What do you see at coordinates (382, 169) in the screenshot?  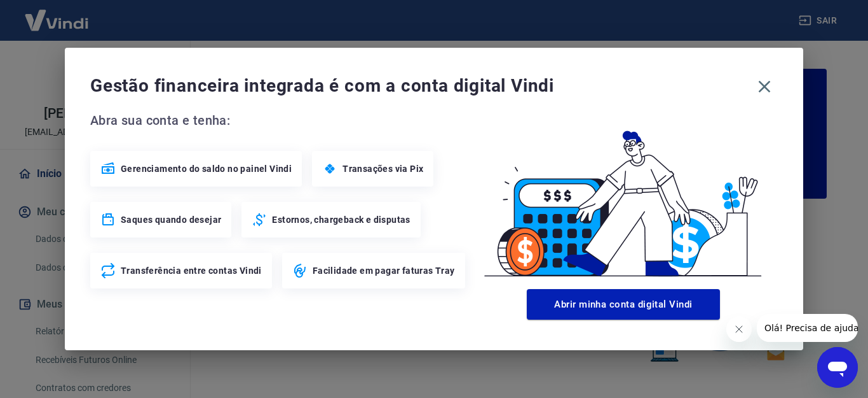 I see `span: Transações via Pix` at bounding box center [382, 169].